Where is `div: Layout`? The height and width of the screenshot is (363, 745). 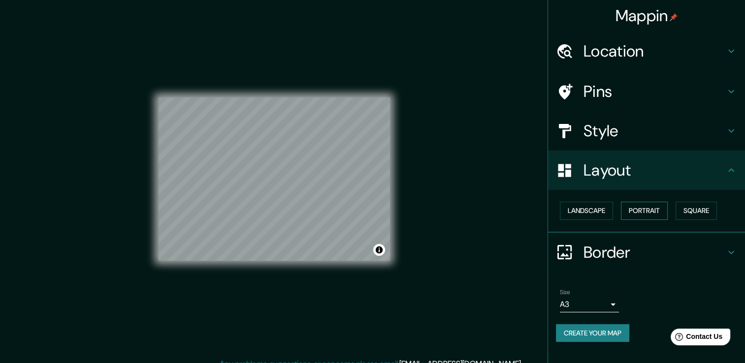 div: Layout is located at coordinates (647, 170).